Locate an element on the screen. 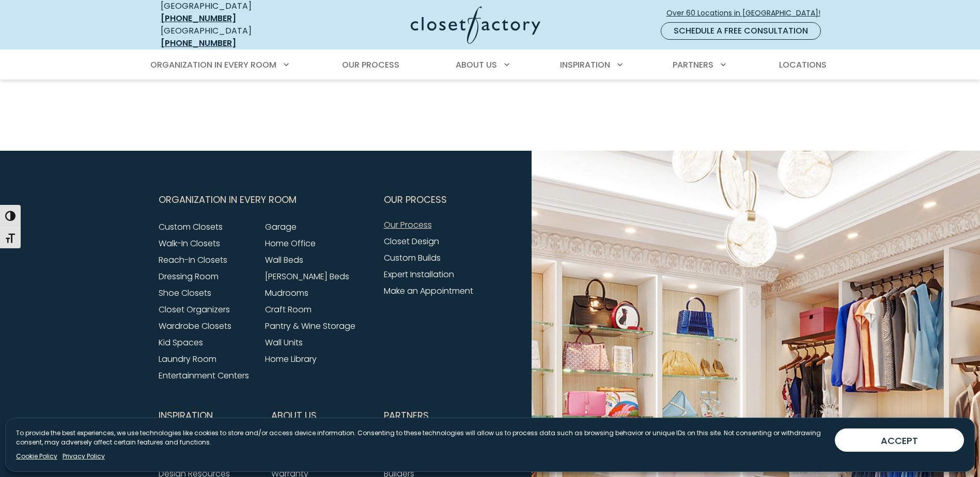  a: Kid Spaces is located at coordinates (181, 343).